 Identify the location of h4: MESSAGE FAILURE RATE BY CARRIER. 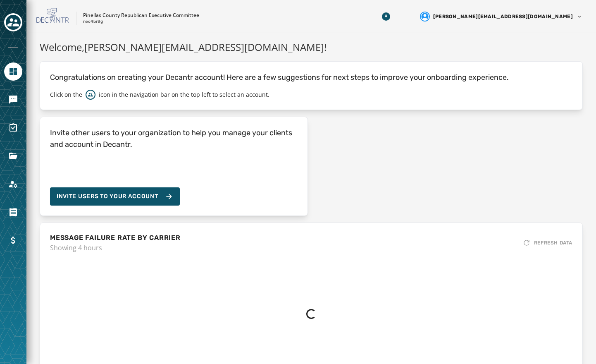
(115, 238).